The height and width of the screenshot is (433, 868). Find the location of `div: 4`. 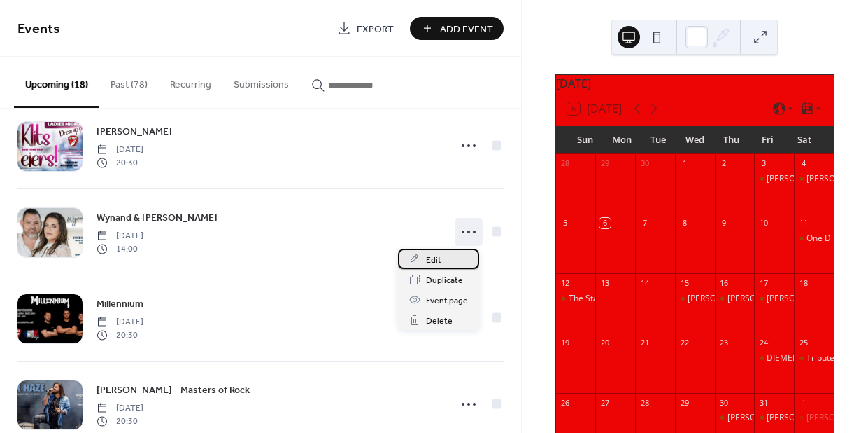

div: 4 is located at coordinates (803, 163).